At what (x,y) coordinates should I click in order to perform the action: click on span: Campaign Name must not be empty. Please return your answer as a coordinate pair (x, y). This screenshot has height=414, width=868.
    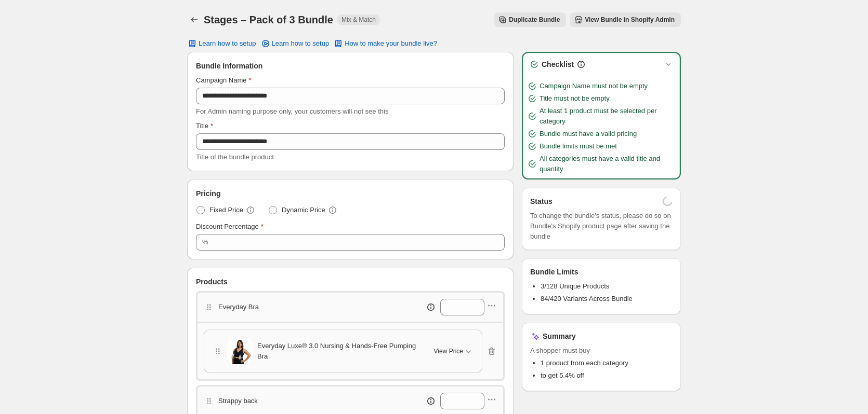
    Looking at the image, I should click on (593, 86).